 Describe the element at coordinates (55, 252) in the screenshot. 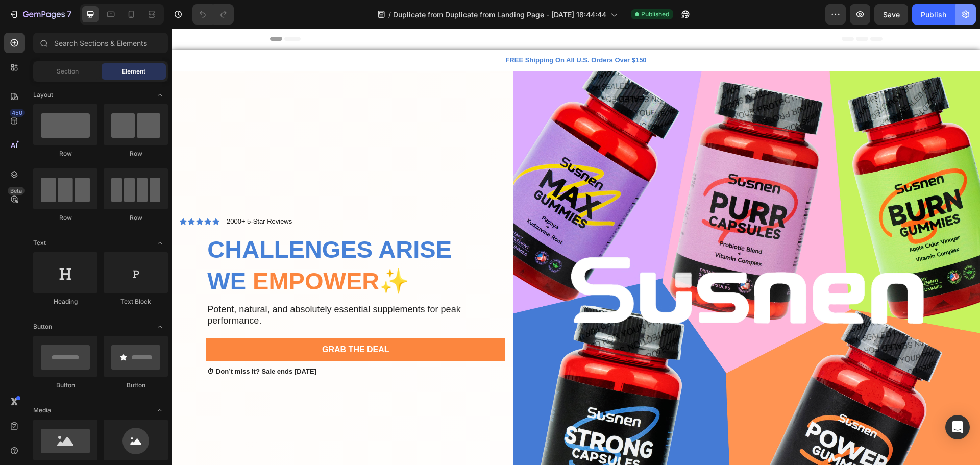

I see `span: We` at that location.